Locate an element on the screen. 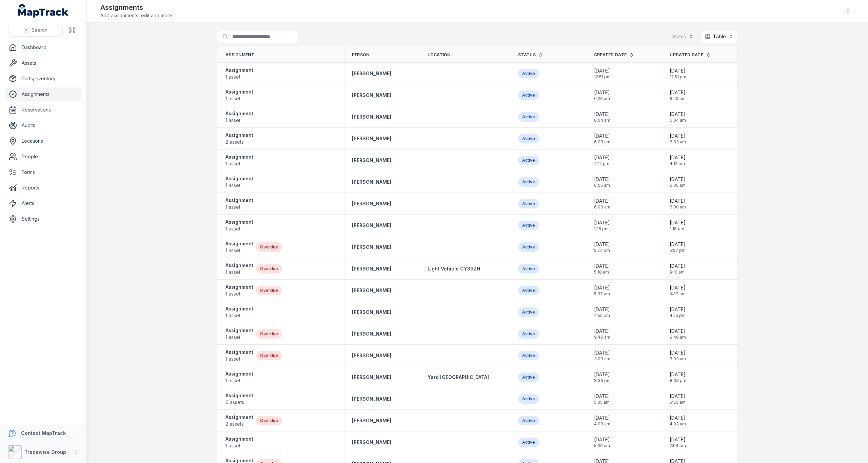  span: 12:51 pm is located at coordinates (678, 77).